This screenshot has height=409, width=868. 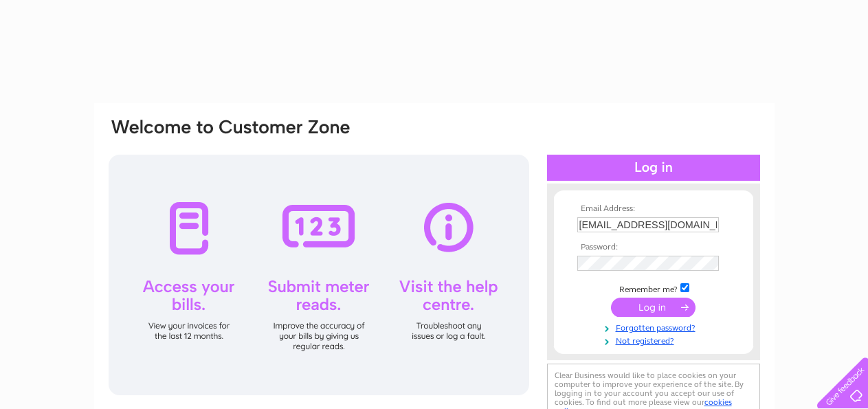 What do you see at coordinates (655, 339) in the screenshot?
I see `a: Not registered?` at bounding box center [655, 339].